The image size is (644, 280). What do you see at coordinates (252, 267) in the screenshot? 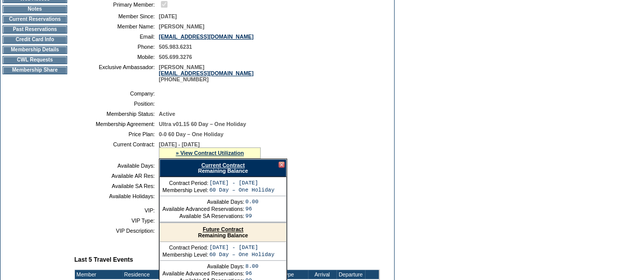
I see `td: 8.00` at bounding box center [252, 267].